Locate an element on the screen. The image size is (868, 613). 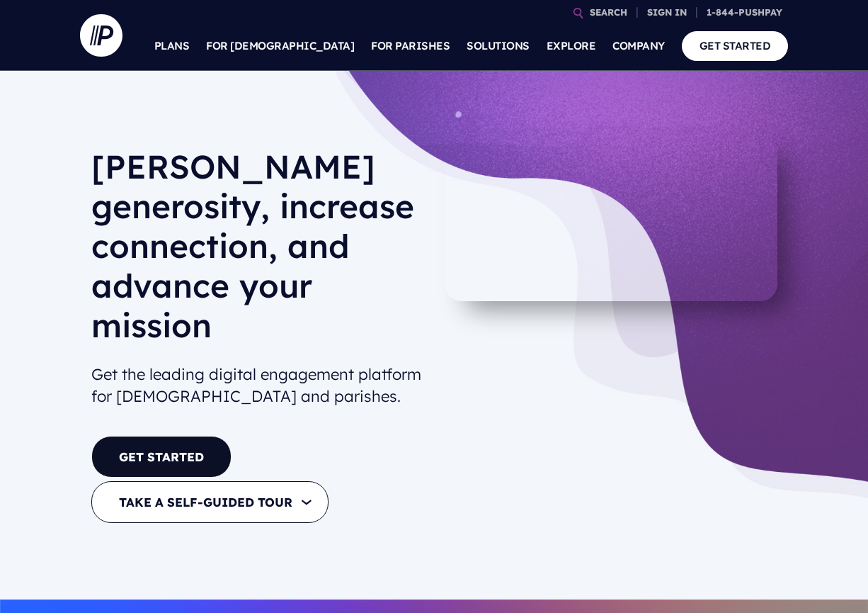
a: SOLUTIONS is located at coordinates (498, 46).